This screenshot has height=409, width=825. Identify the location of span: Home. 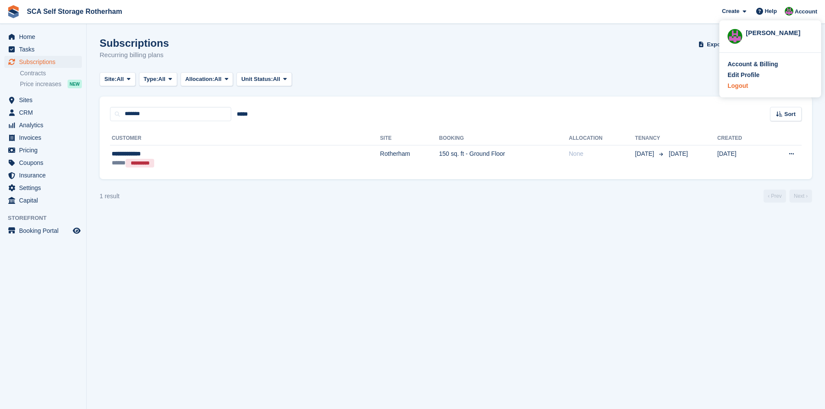
(45, 37).